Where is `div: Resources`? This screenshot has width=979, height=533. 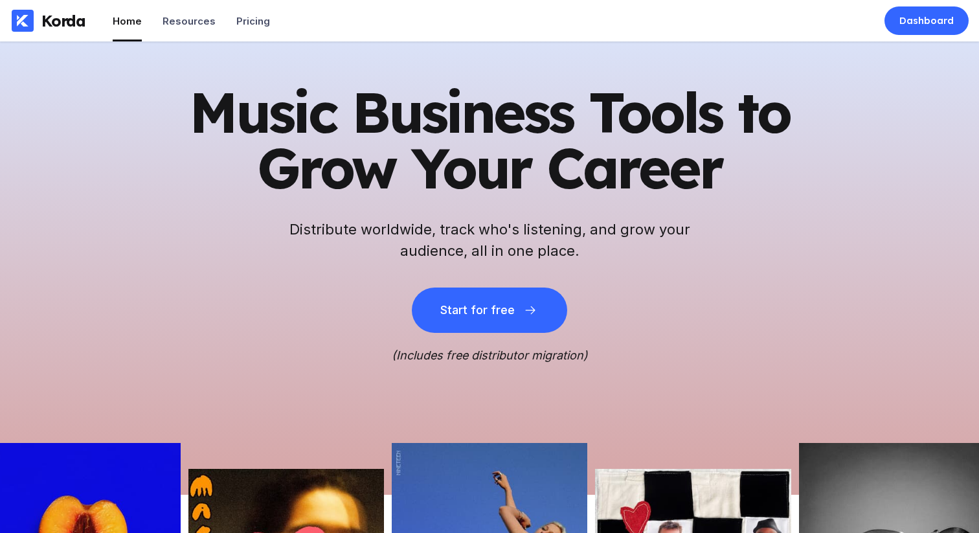 div: Resources is located at coordinates (189, 21).